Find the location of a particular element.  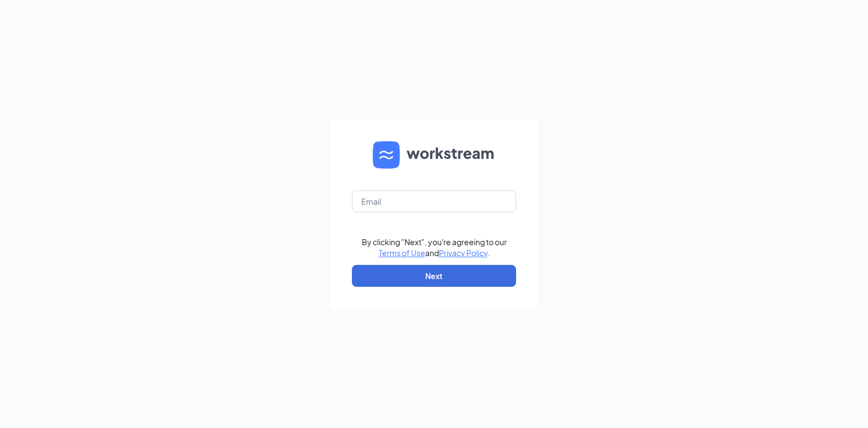

button: Next is located at coordinates (434, 276).